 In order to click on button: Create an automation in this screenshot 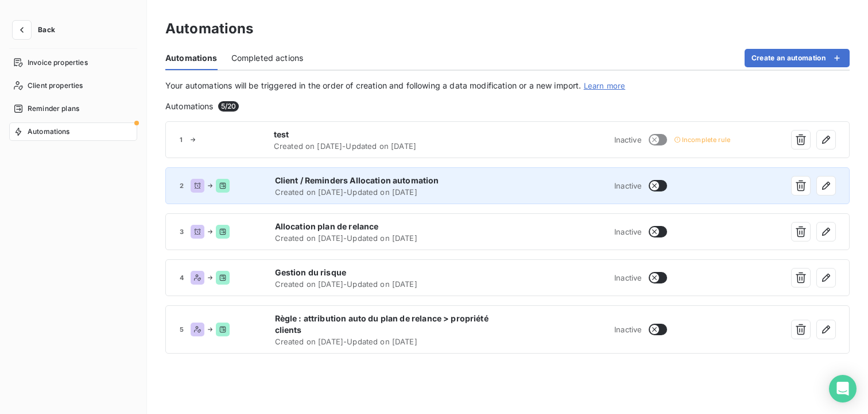, I will do `click(797, 58)`.